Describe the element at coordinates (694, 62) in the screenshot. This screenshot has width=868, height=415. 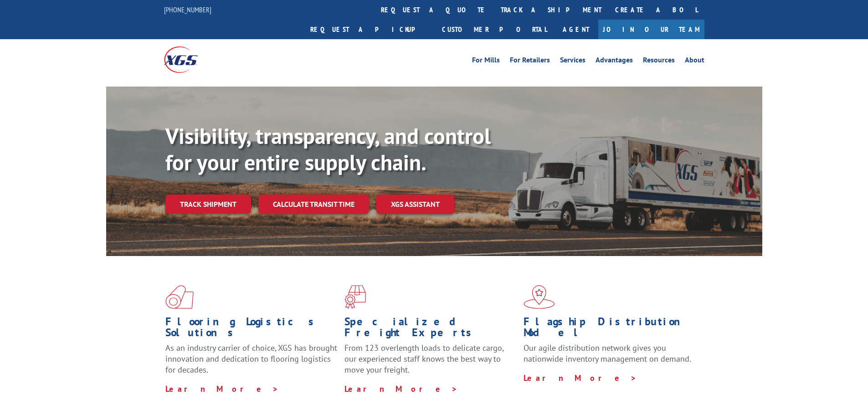
I see `a: About` at that location.